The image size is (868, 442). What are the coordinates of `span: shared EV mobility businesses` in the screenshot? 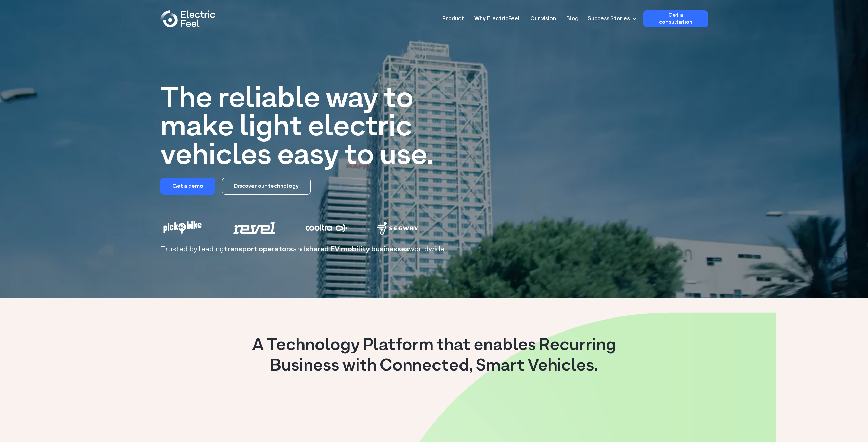 It's located at (357, 250).